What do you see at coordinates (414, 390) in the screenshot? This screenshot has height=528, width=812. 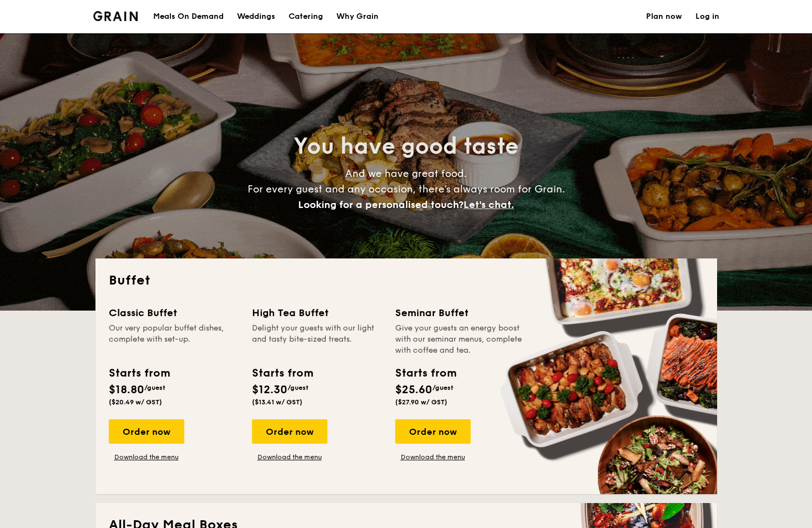 I see `span: $25.60` at bounding box center [414, 390].